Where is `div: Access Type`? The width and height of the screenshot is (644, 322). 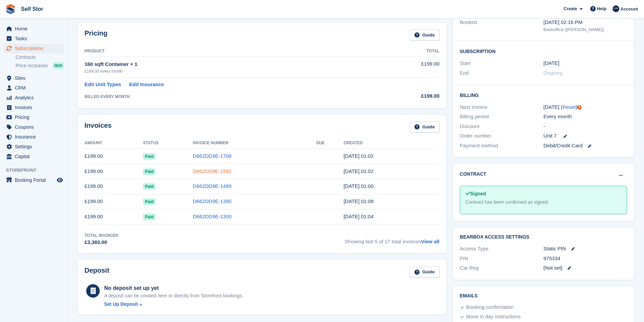
div: Access Type is located at coordinates (501, 249).